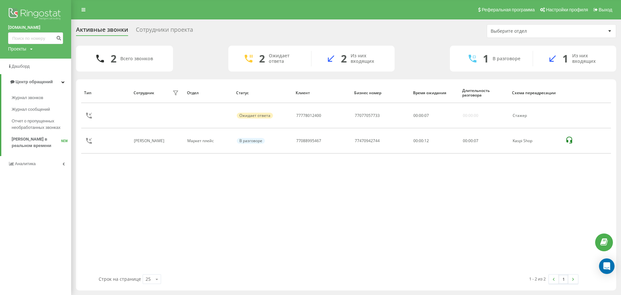  Describe the element at coordinates (40, 124) in the screenshot. I see `span: Отчет о пропущенных необработанных звонках` at that location.